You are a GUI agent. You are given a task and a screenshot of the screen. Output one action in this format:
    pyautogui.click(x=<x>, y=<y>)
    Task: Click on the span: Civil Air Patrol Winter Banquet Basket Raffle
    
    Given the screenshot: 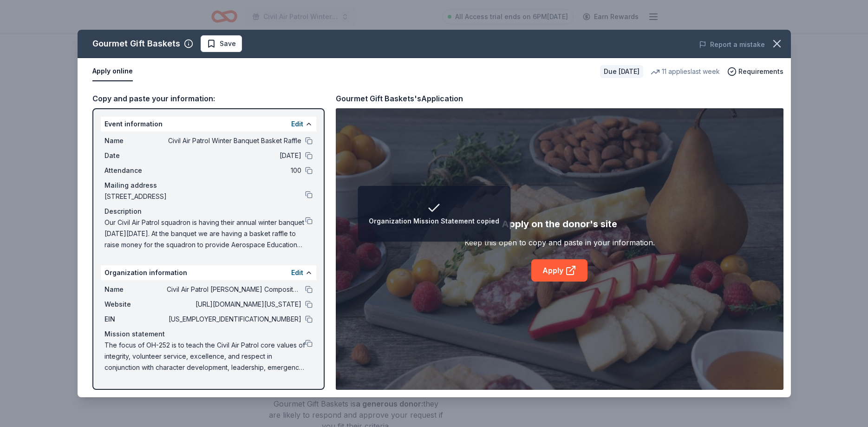 What is the action you would take?
    pyautogui.click(x=234, y=141)
    